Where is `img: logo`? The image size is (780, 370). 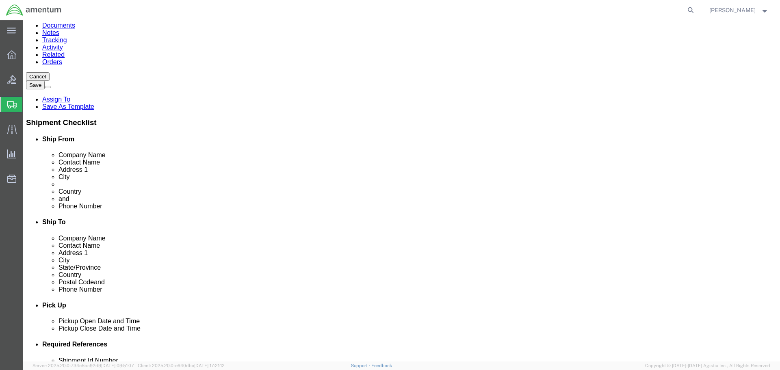
img: logo is located at coordinates (34, 10).